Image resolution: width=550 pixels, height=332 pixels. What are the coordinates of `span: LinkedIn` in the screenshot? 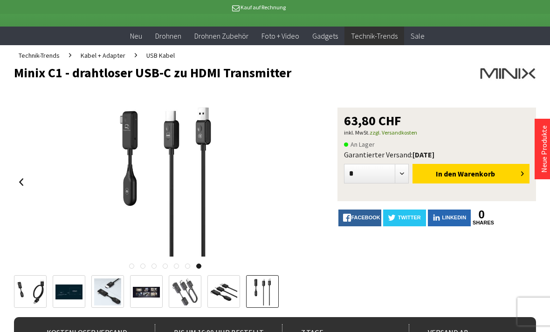 It's located at (454, 218).